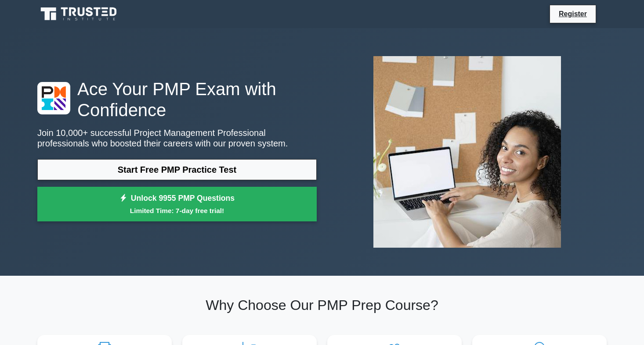  What do you see at coordinates (573, 14) in the screenshot?
I see `a: Register` at bounding box center [573, 14].